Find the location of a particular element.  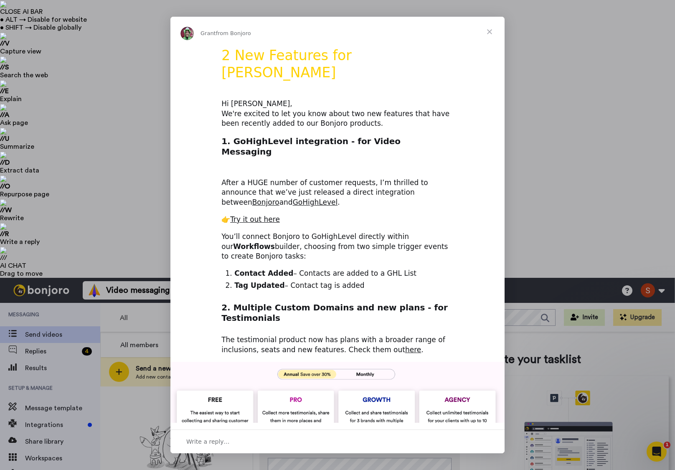

div: You’ll connect Bonjoro to GoHighLevel directly within our builder, choosing from two simple trigg... is located at coordinates (338, 247).